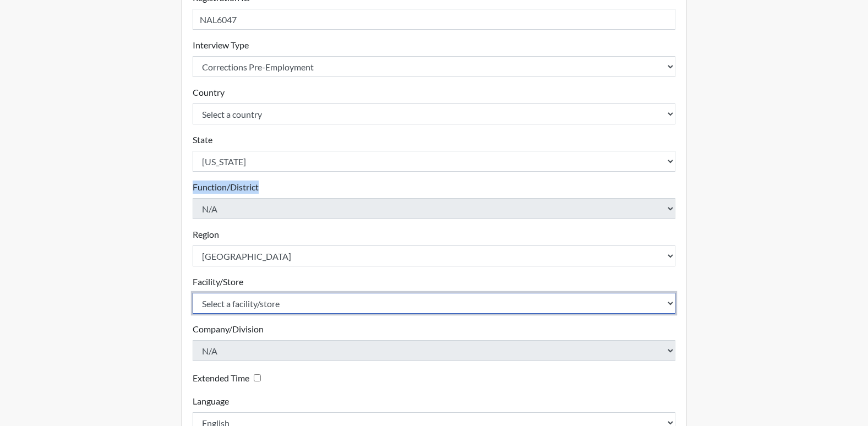  Describe the element at coordinates (209, 93) in the screenshot. I see `label: Country` at that location.